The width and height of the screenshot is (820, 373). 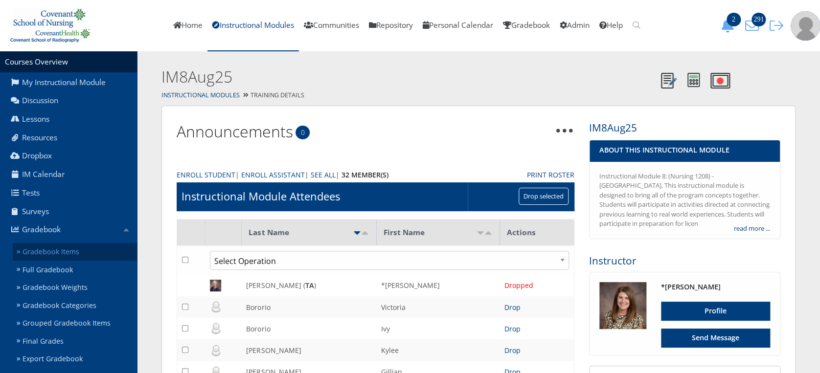 What do you see at coordinates (729, 25) in the screenshot?
I see `button: 2` at bounding box center [729, 25].